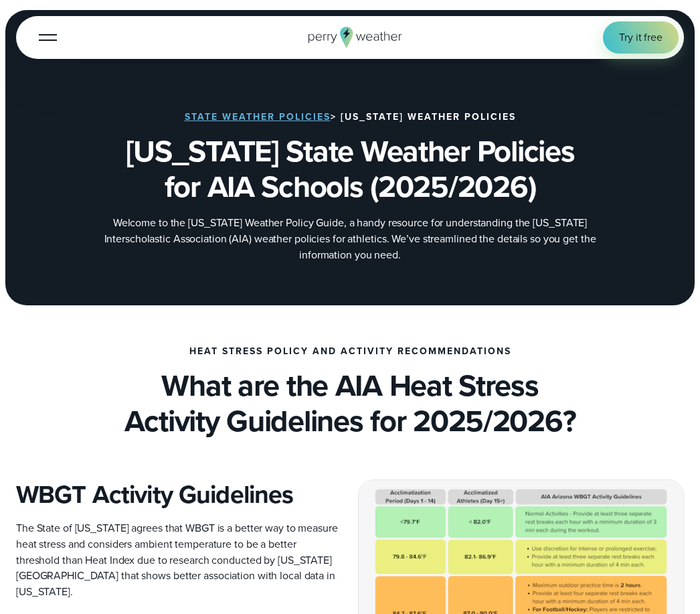  What do you see at coordinates (350, 403) in the screenshot?
I see `h2: What are the AIA Heat Stress Activity Guidelines for 2025/2026?` at bounding box center [350, 403].